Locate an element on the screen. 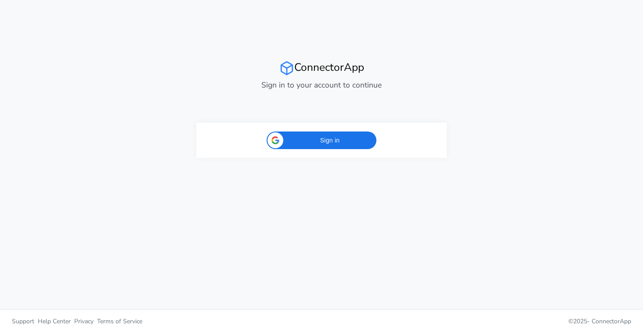  span: Privacy is located at coordinates (84, 321).